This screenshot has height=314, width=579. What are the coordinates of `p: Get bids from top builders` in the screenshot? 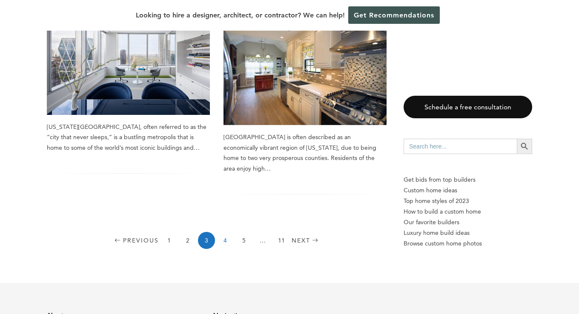 It's located at (468, 180).